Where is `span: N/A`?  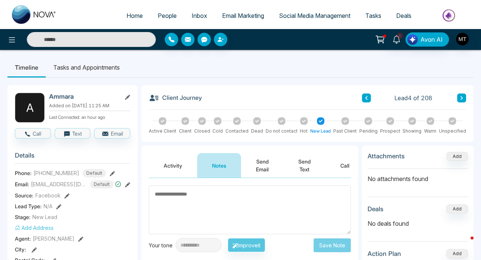 span: N/A is located at coordinates (48, 206).